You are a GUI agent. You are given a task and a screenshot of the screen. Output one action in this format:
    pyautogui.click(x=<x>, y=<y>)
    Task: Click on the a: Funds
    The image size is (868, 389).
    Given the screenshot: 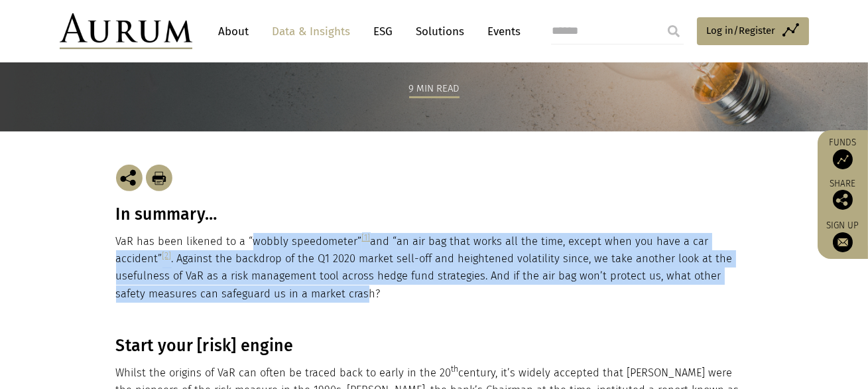 What is the action you would take?
    pyautogui.click(x=843, y=153)
    